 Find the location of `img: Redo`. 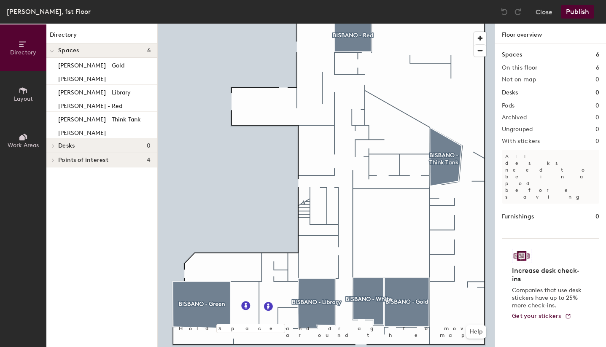

img: Redo is located at coordinates (518, 12).